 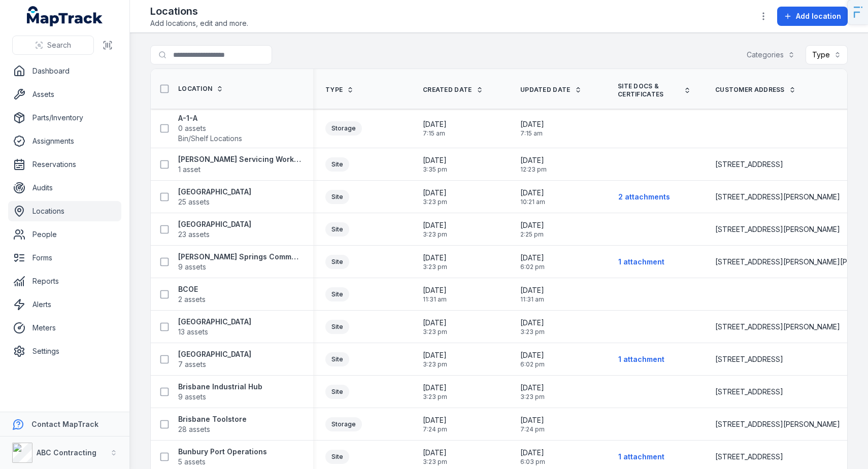 What do you see at coordinates (65, 16) in the screenshot?
I see `a: MapTrack` at bounding box center [65, 16].